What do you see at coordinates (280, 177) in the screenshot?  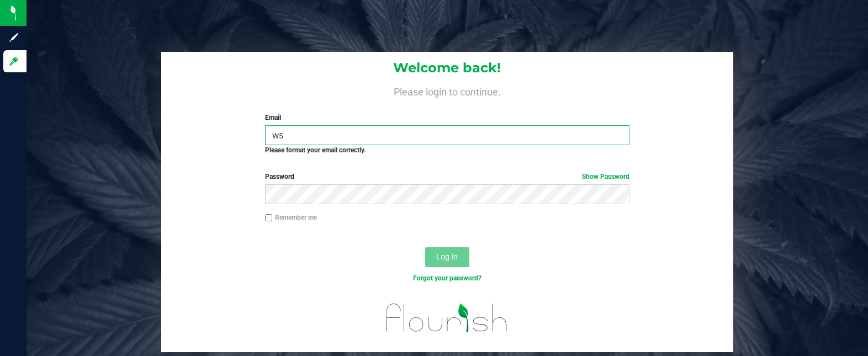 I see `span: Password` at bounding box center [280, 177].